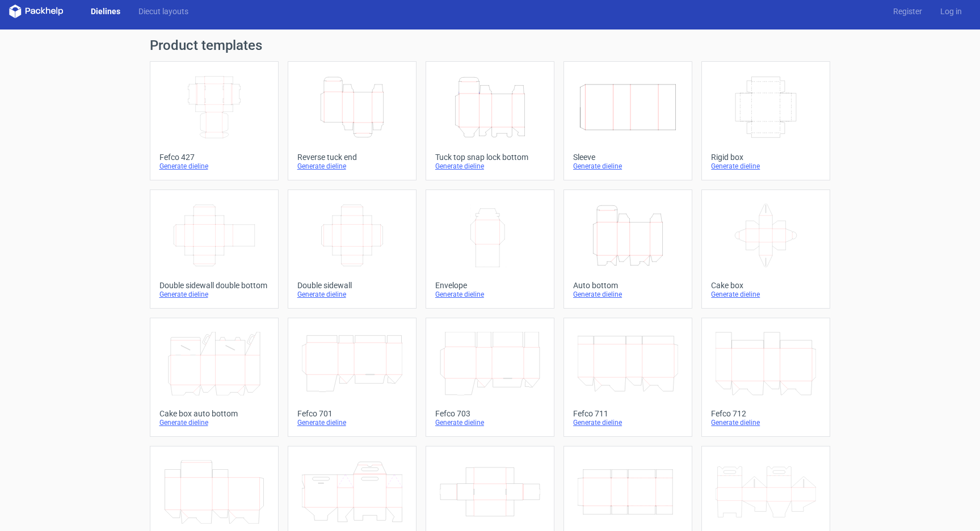  What do you see at coordinates (352, 414) in the screenshot?
I see `div: Fefco 701` at bounding box center [352, 414].